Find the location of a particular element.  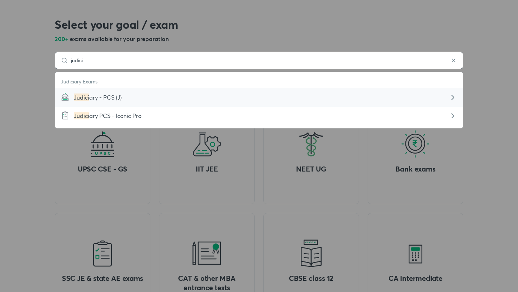

a: Judiciary PCS - Iconic Pro is located at coordinates (259, 116).